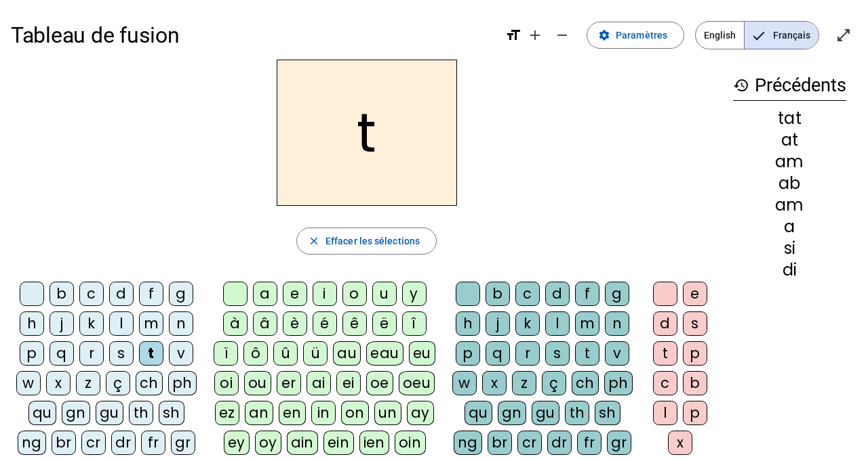 The height and width of the screenshot is (459, 868). I want to click on div: à, so click(235, 323).